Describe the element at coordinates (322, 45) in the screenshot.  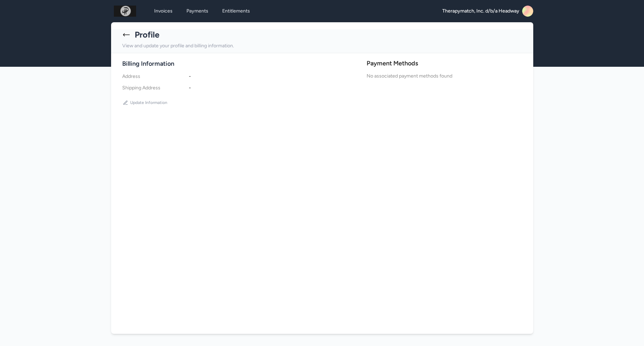
I see `p: View and update your profile and billing information.` at that location.